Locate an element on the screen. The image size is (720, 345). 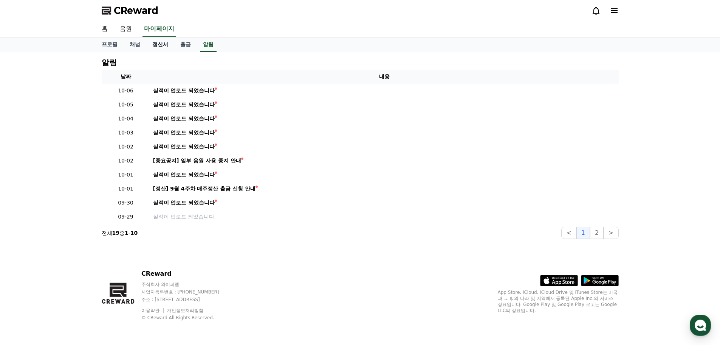
p: © CReward All Rights Reserved. is located at coordinates (188, 317).